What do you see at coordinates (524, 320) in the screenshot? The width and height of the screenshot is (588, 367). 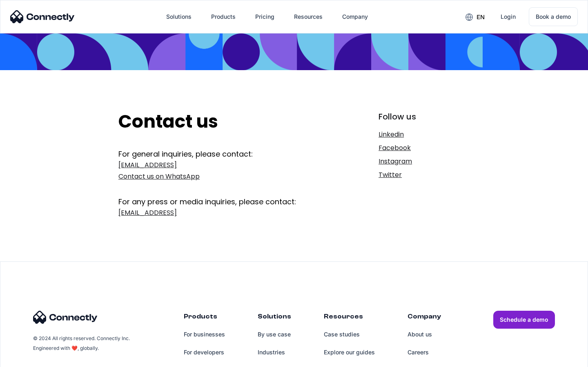 I see `a: Schedule a demo` at bounding box center [524, 320].